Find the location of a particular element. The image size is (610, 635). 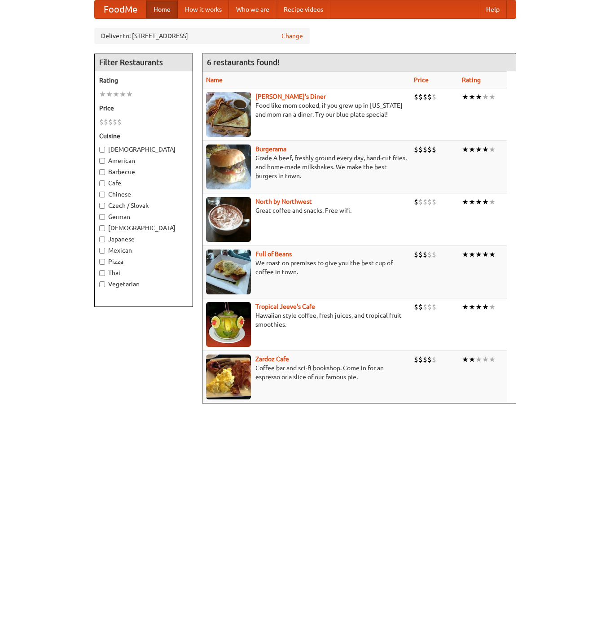

p: Hawaiian style coffee, fresh juices, and tropical fruit smoothies. is located at coordinates (306, 320).